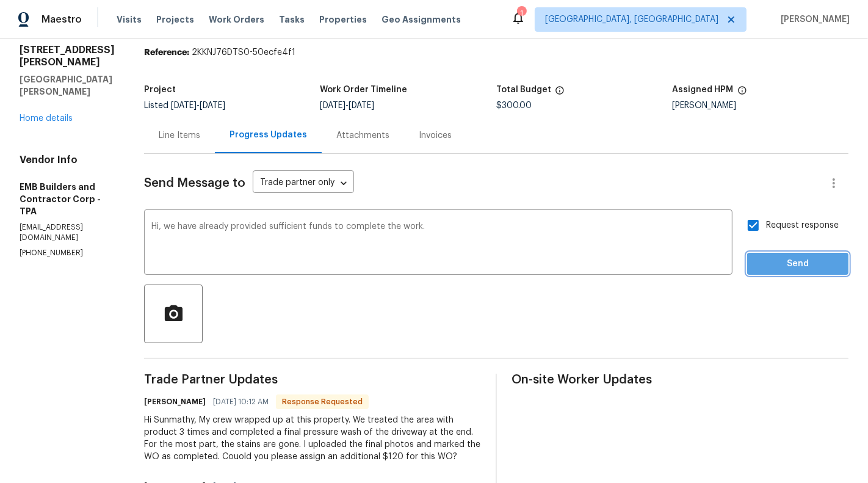 The width and height of the screenshot is (868, 483). I want to click on span: Tasks, so click(292, 19).